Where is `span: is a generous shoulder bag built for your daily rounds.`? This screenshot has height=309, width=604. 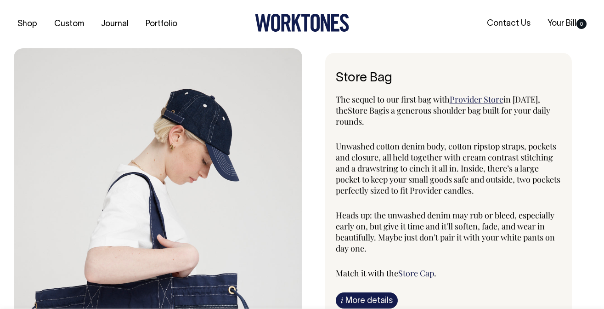 span: is a generous shoulder bag built for your daily rounds. is located at coordinates (443, 116).